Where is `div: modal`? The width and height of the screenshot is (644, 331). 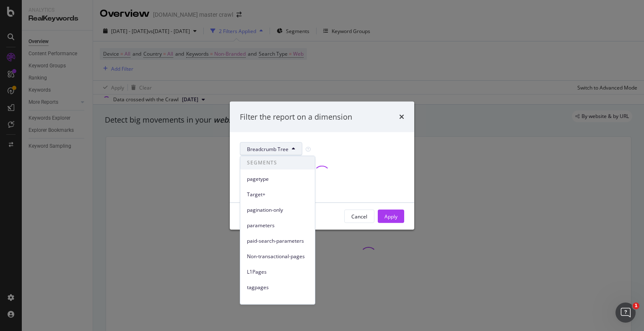 div: modal is located at coordinates (322, 165).